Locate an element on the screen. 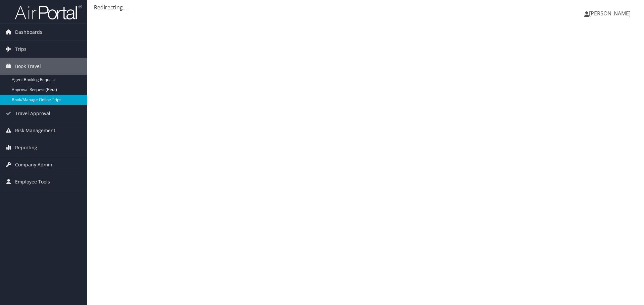  span: Travel Approval is located at coordinates (32, 114).